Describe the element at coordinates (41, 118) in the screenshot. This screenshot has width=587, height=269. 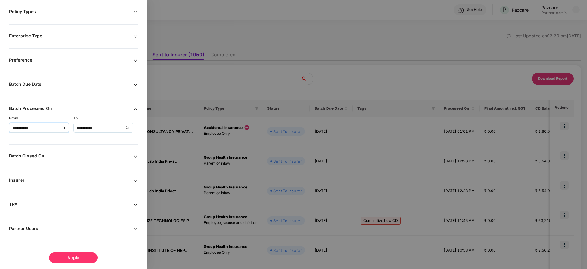
I see `div: From` at that location.